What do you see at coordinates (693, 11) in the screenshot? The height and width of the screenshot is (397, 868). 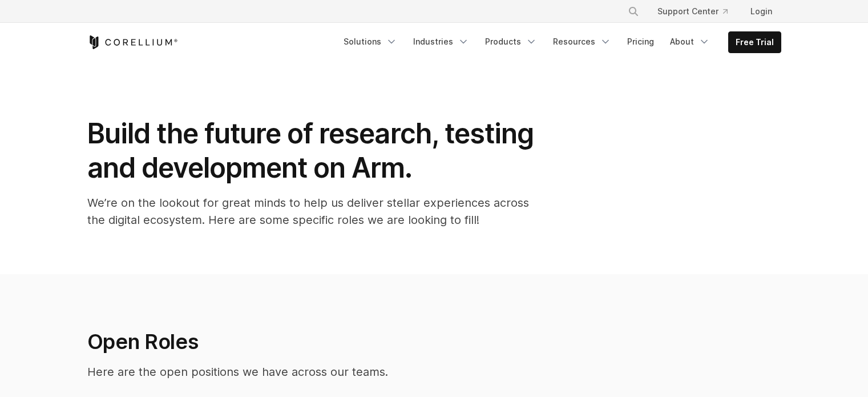 I see `a: Support Center` at bounding box center [693, 11].